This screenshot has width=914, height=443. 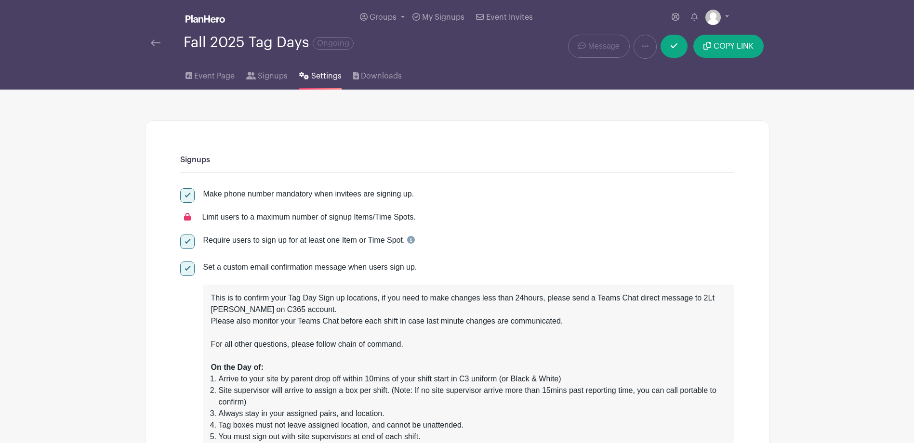 I want to click on li: You must sign out with site supervisors at end of each shift., so click(x=473, y=437).